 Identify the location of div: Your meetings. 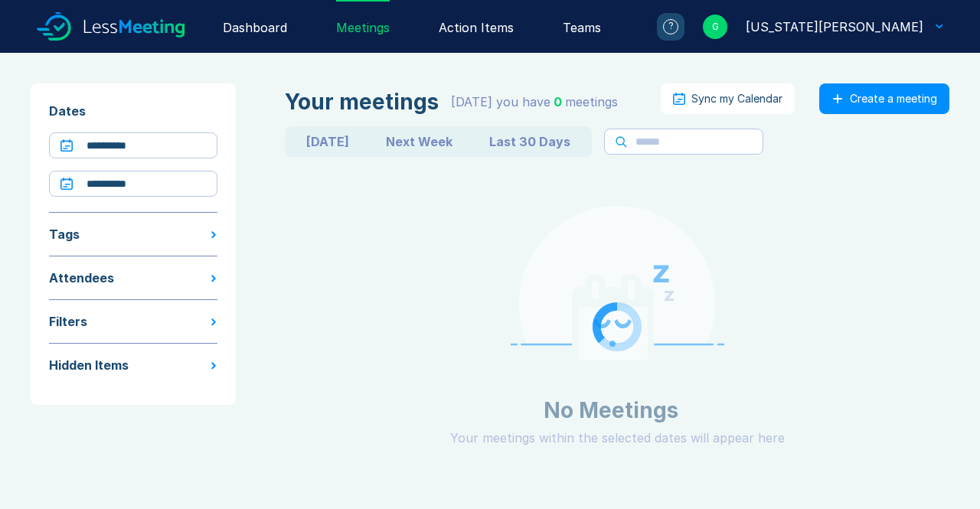
(361, 102).